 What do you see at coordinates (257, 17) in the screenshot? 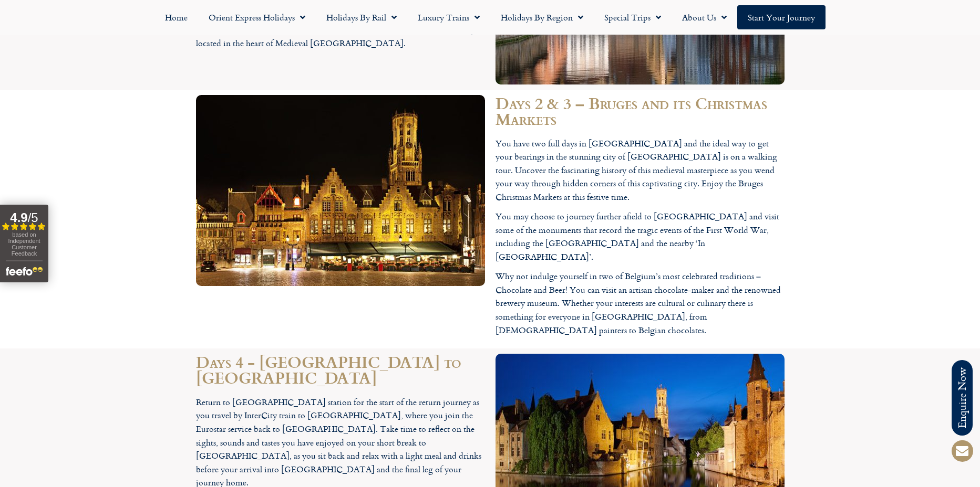
I see `a: Orient Express Holidays` at bounding box center [257, 17].